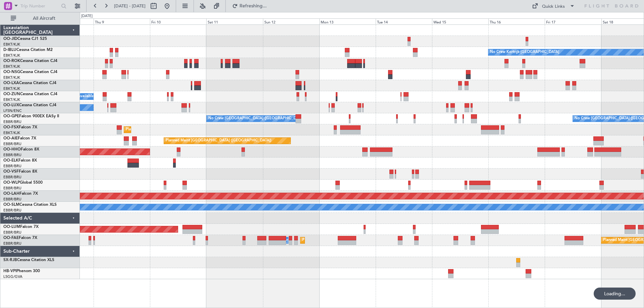  Describe the element at coordinates (11, 183) in the screenshot. I see `span: OO-WLP` at that location.